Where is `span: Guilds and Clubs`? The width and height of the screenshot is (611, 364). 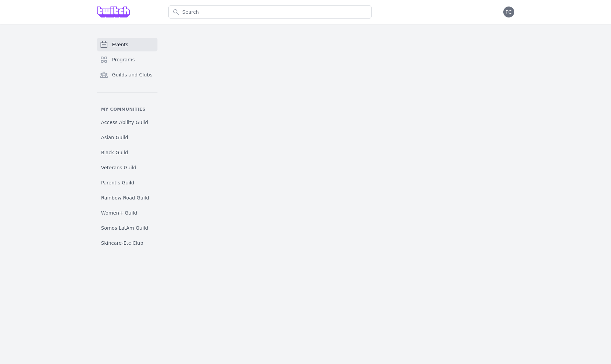 span: Guilds and Clubs is located at coordinates (133, 74).